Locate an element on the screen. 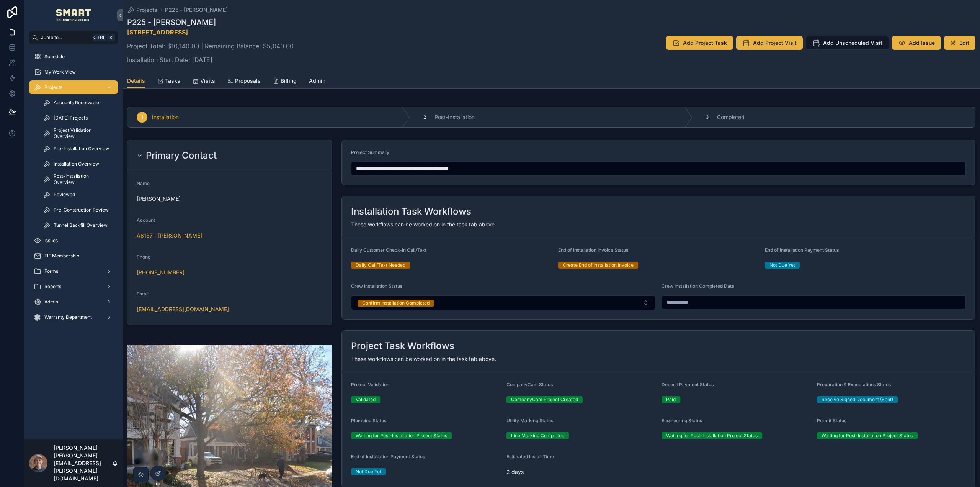 This screenshot has width=980, height=487. div: CompanyCam Project Created is located at coordinates (545, 399).